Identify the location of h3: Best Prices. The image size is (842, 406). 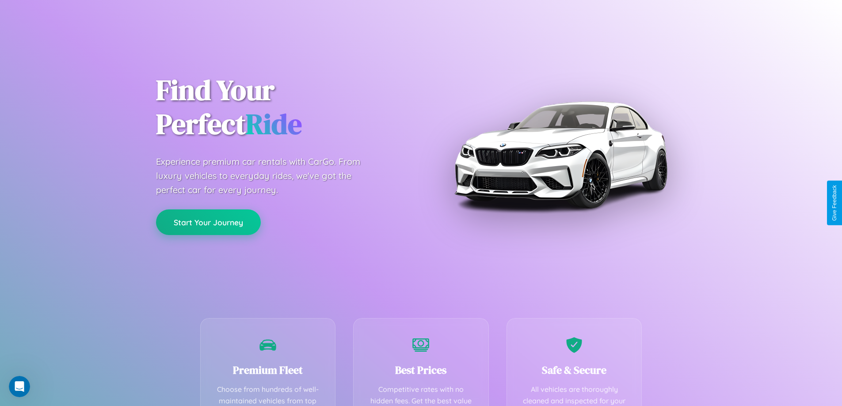
(421, 370).